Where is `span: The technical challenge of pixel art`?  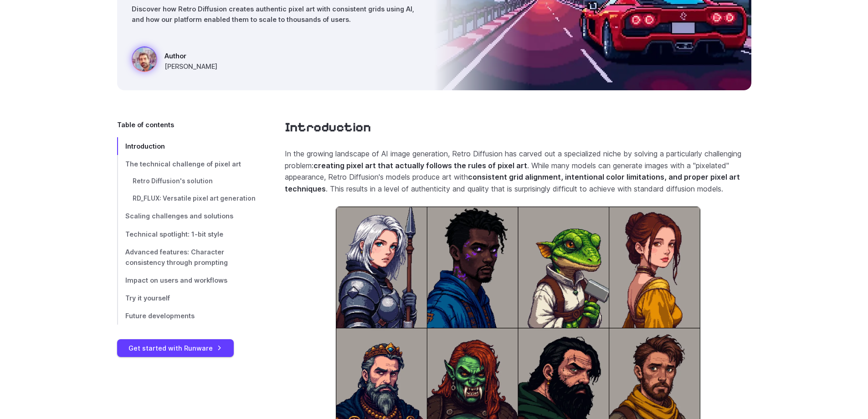
span: The technical challenge of pixel art is located at coordinates (183, 164).